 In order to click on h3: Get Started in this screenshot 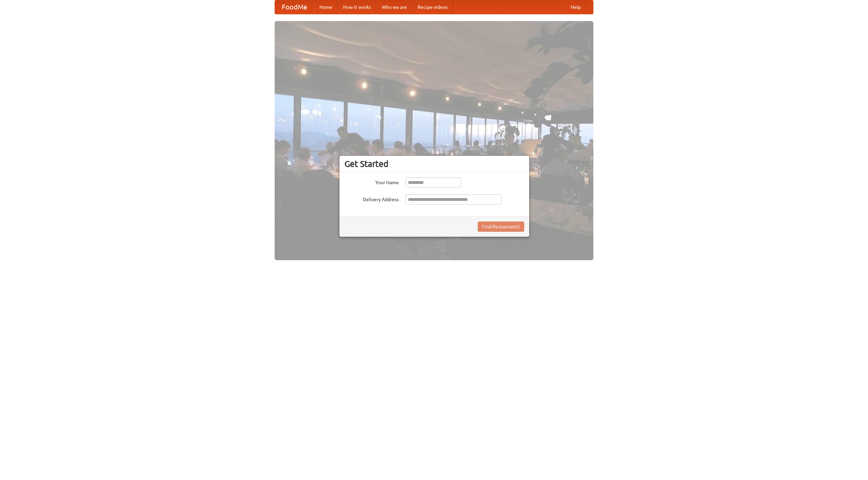, I will do `click(434, 164)`.